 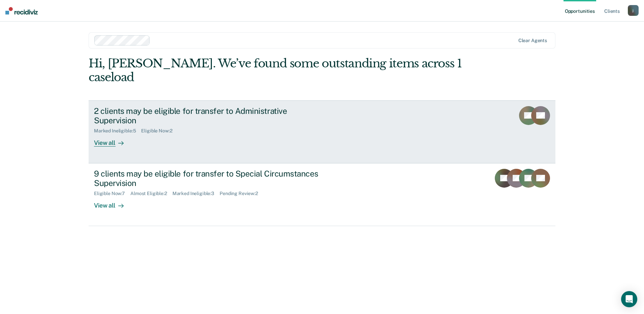 What do you see at coordinates (21, 11) in the screenshot?
I see `img: Recidiviz` at bounding box center [21, 11].